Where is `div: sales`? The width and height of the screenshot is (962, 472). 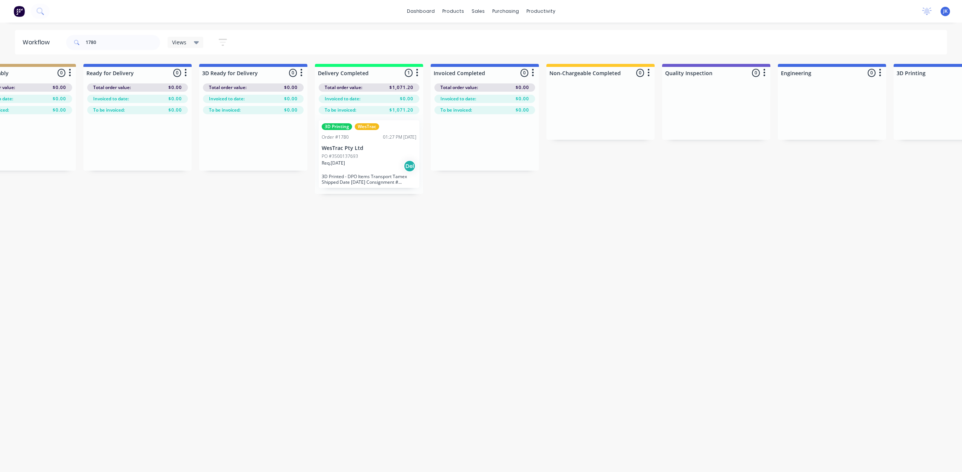 div: sales is located at coordinates (478, 11).